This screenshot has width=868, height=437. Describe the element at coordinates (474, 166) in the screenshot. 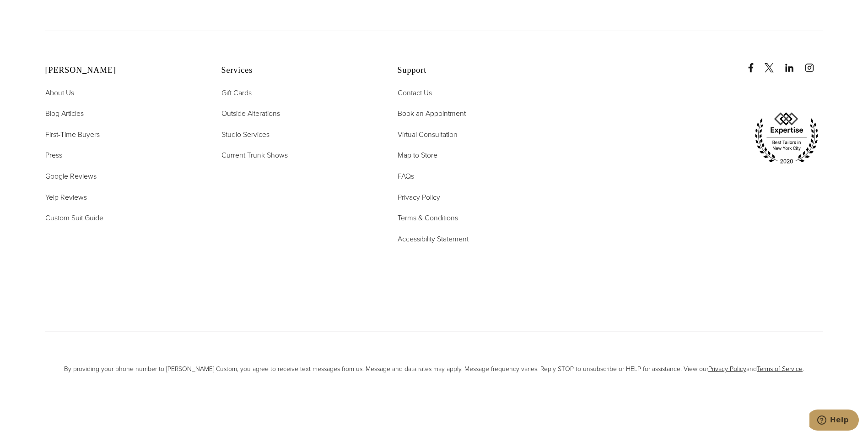

I see `nav: Support Footer Nav` at that location.